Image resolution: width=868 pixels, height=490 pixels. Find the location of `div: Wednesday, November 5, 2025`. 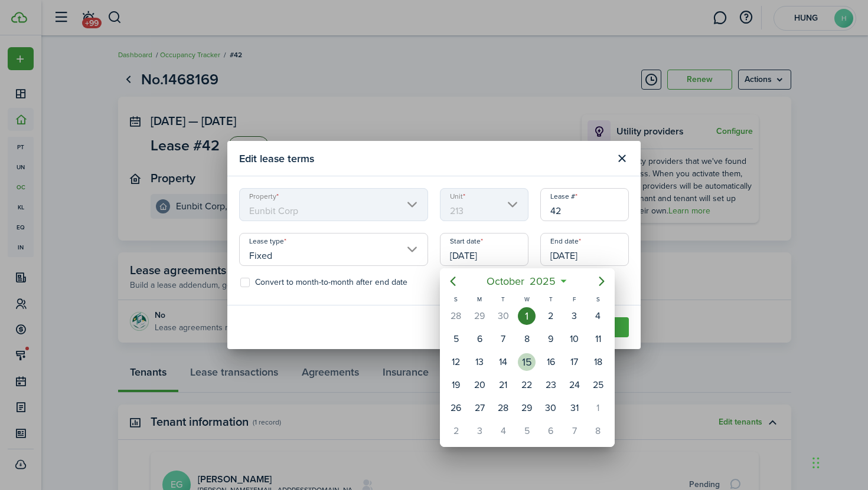

div: Wednesday, November 5, 2025 is located at coordinates (526, 431).